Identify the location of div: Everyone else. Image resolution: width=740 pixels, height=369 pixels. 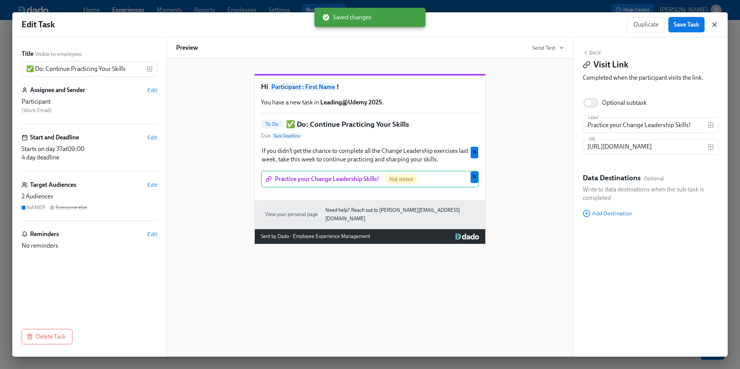
(71, 207).